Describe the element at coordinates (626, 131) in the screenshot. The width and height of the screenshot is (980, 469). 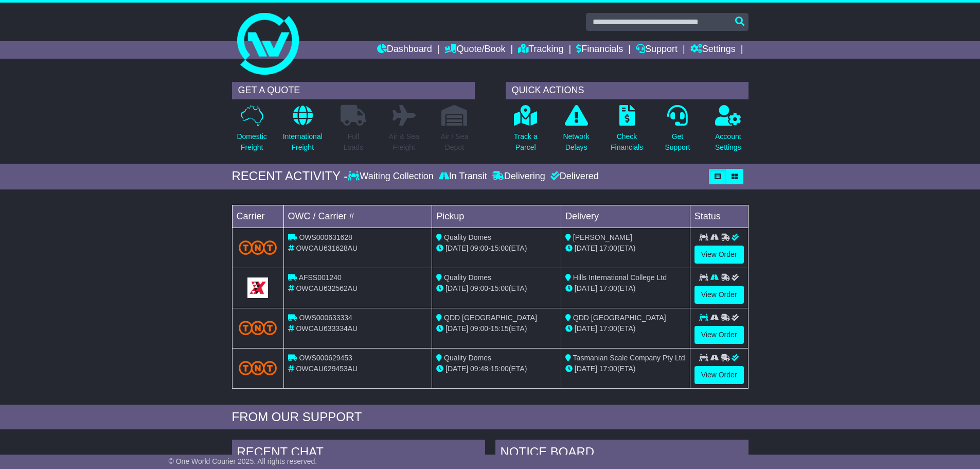
I see `a: CheckFinancials` at that location.